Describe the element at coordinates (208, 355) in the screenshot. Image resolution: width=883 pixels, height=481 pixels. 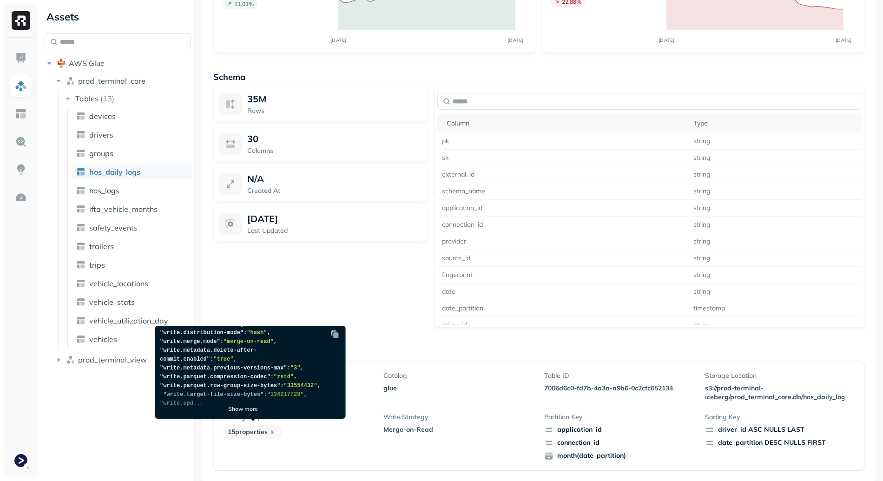
I see `span: "write.metadata.delete-after-commit.enabled"` at that location.